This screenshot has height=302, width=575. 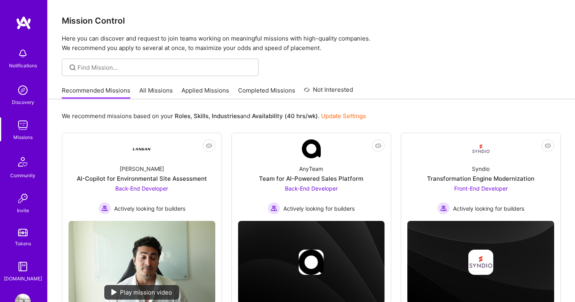 What do you see at coordinates (23, 102) in the screenshot?
I see `div: Discovery` at bounding box center [23, 102].